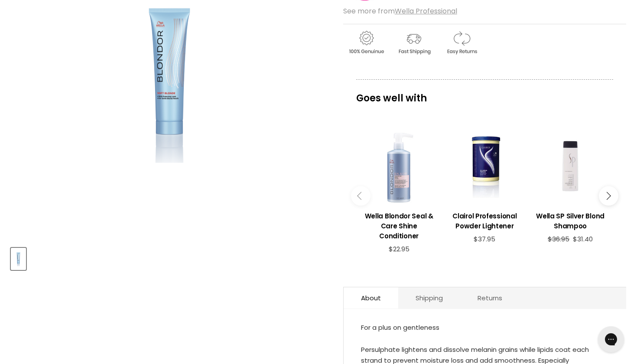 This screenshot has height=364, width=637. What do you see at coordinates (400, 11) in the screenshot?
I see `span: See more from` at bounding box center [400, 11].